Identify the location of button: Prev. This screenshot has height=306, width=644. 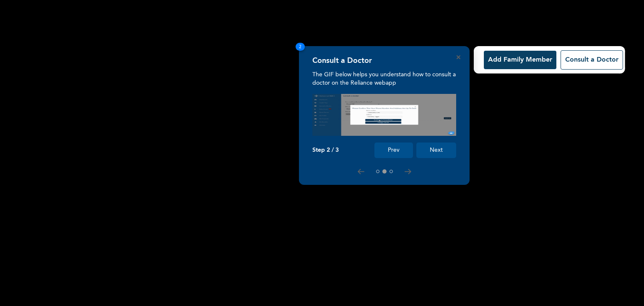
(394, 150).